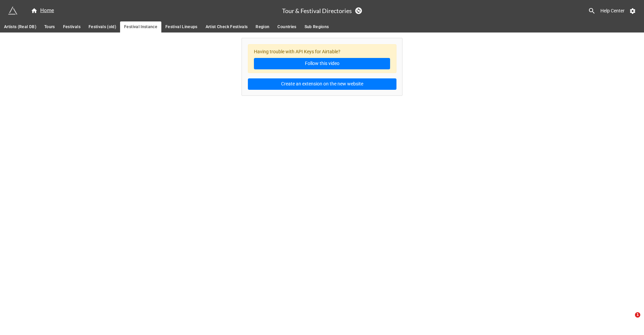 The width and height of the screenshot is (644, 335). What do you see at coordinates (322, 64) in the screenshot?
I see `a: Follow this video` at bounding box center [322, 64].